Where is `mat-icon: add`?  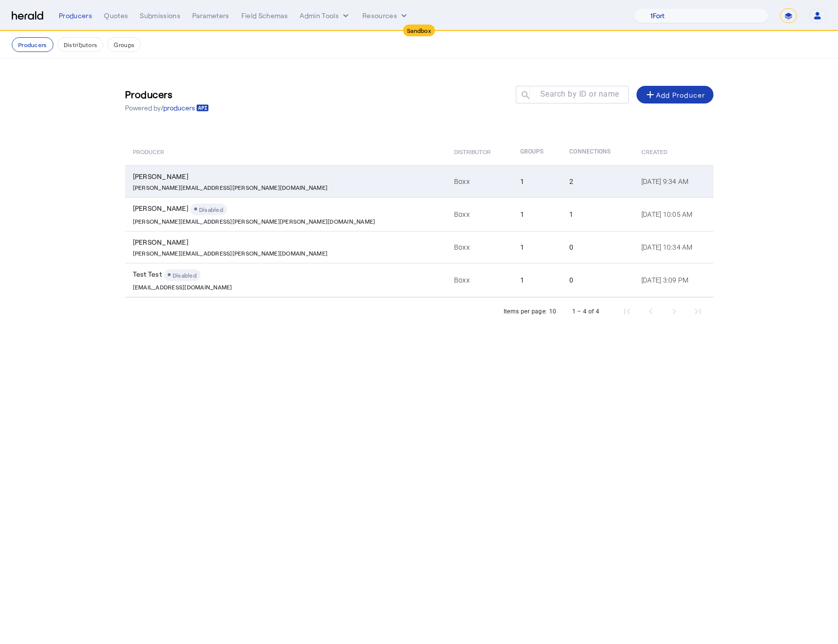
mat-icon: add is located at coordinates (650, 95).